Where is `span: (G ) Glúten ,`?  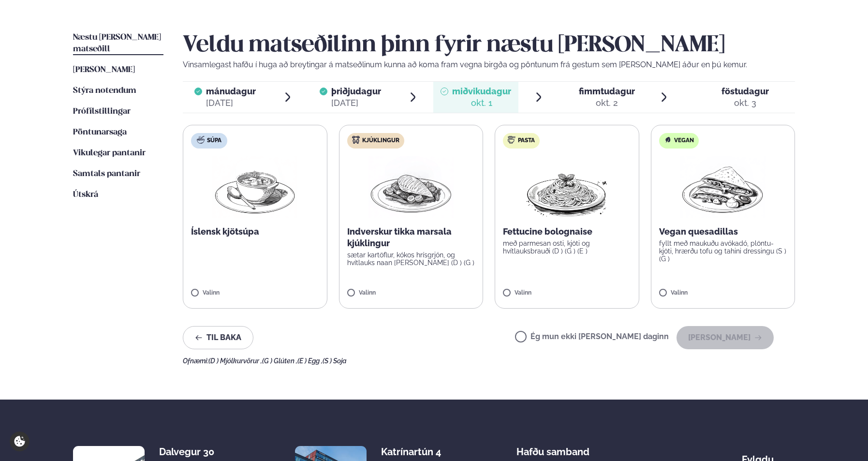 span: (G ) Glúten , is located at coordinates (280, 361).